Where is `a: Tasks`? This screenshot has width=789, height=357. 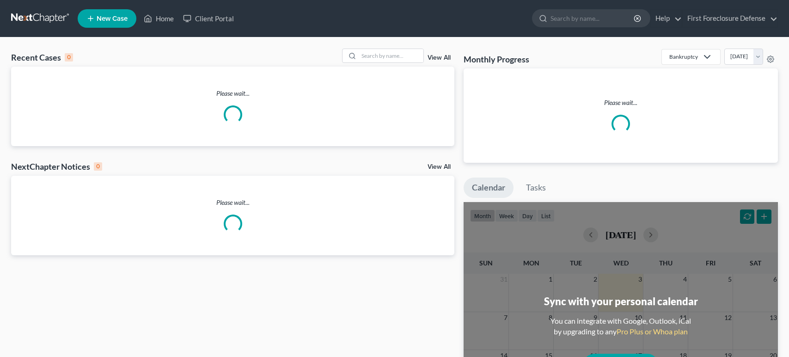 a: Tasks is located at coordinates (535, 188).